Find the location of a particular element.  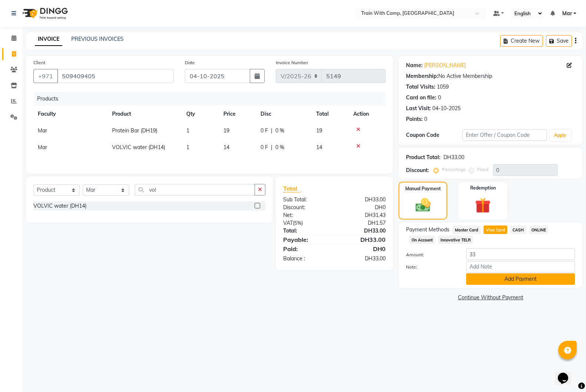

img: _cash.svg is located at coordinates (423, 205).